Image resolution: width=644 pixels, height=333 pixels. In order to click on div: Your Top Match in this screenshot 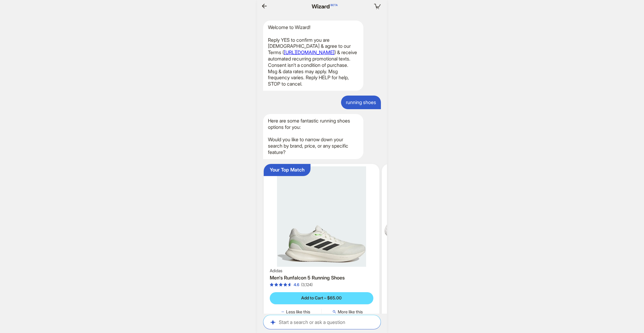, I will do `click(287, 169)`.